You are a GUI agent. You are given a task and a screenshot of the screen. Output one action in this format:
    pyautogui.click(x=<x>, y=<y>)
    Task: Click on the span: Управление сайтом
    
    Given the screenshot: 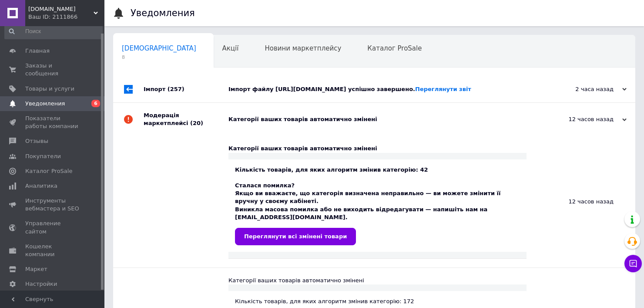 What is the action you would take?
    pyautogui.click(x=53, y=227)
    